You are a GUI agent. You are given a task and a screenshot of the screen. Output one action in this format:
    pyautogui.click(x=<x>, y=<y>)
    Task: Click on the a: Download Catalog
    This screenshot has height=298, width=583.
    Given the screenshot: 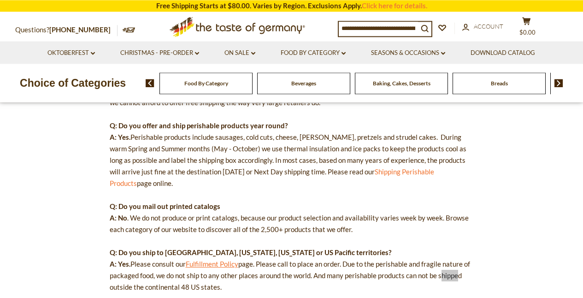 What is the action you would take?
    pyautogui.click(x=503, y=53)
    